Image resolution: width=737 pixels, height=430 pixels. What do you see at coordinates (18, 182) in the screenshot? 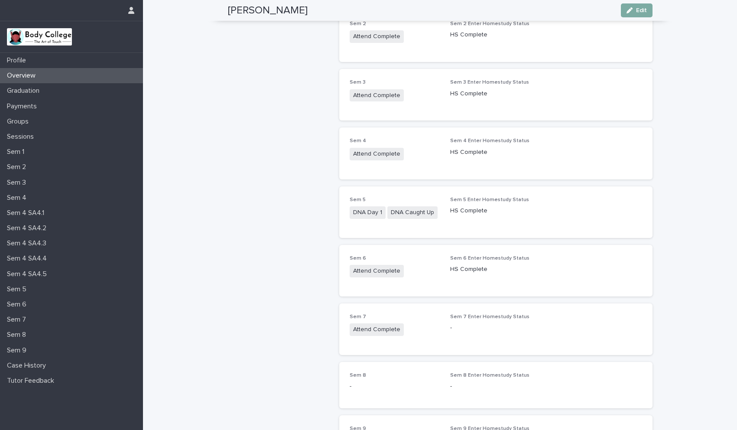
I see `p: Sem 3` at bounding box center [18, 182].